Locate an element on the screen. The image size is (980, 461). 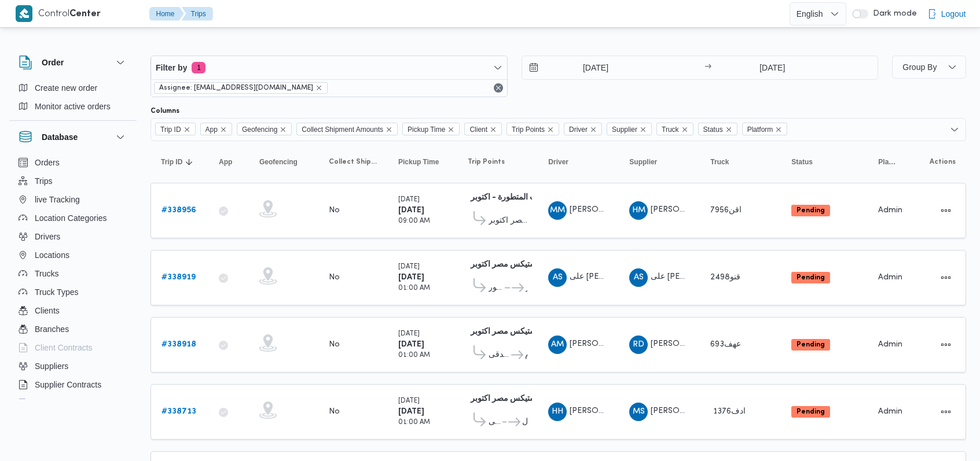
b: Center is located at coordinates (85, 14).